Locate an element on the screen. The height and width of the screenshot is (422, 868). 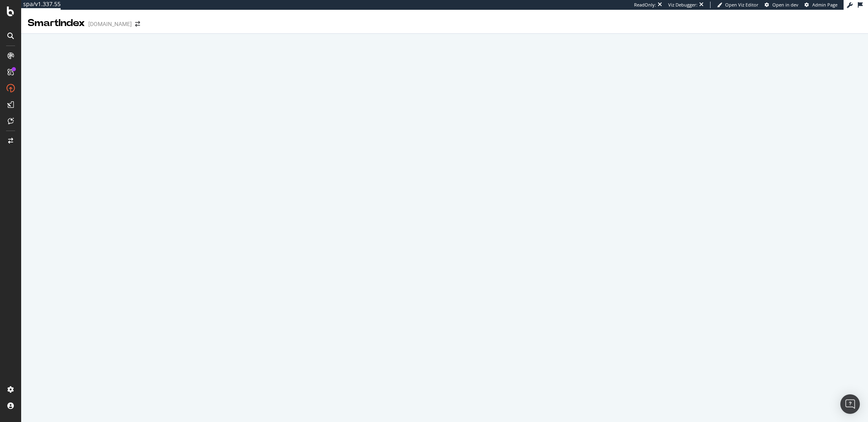
div: Viz Debugger: is located at coordinates (683, 5).